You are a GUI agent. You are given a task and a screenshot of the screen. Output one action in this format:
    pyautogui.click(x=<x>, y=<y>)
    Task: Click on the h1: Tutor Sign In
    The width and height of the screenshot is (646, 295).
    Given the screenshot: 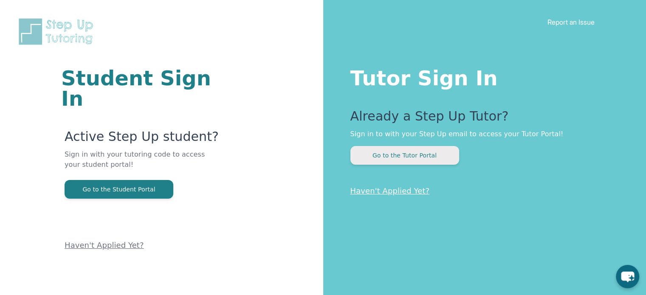 What is the action you would take?
    pyautogui.click(x=481, y=76)
    